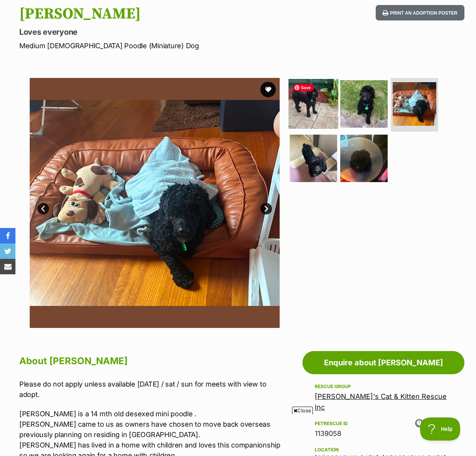 This screenshot has width=476, height=456. What do you see at coordinates (419, 423) in the screenshot?
I see `img: info.svg` at bounding box center [419, 423].